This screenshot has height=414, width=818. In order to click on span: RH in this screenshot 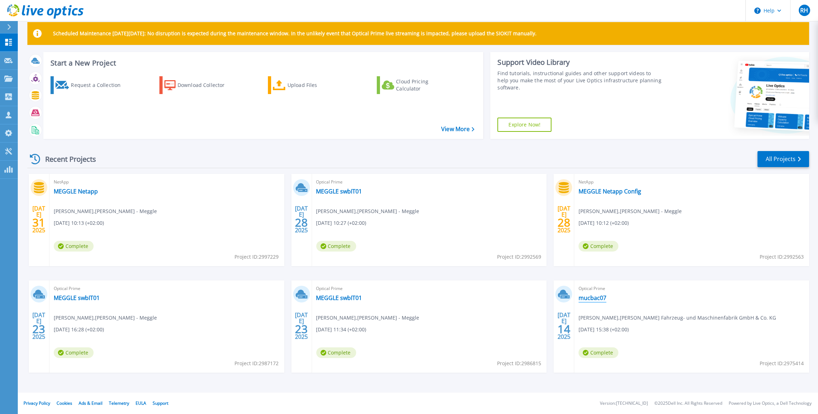, I will do `click(805, 10)`.